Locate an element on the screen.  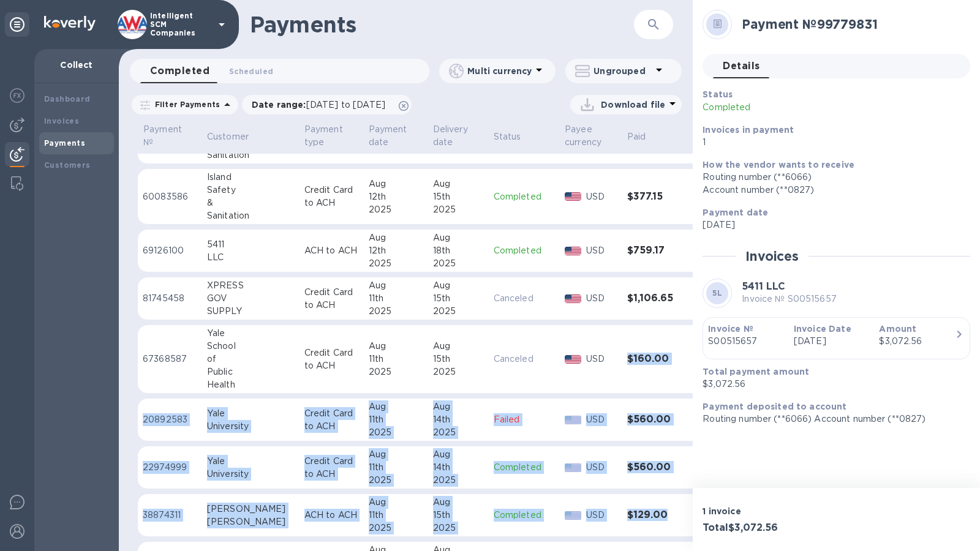
div: Island is located at coordinates (250, 177).